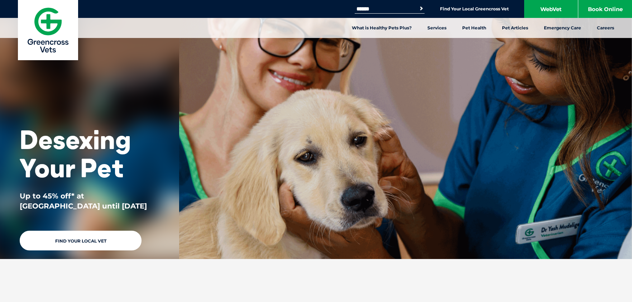 This screenshot has height=302, width=632. What do you see at coordinates (515, 28) in the screenshot?
I see `a: Pet Articles` at bounding box center [515, 28].